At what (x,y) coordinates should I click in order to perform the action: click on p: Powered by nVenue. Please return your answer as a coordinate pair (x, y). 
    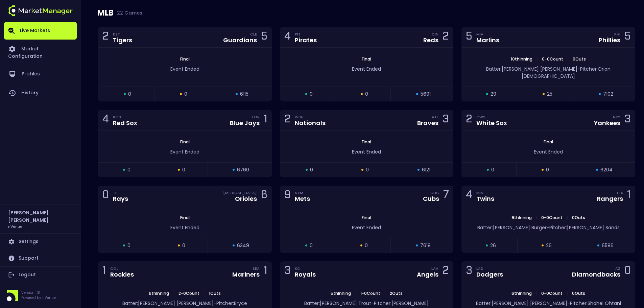
    Looking at the image, I should click on (39, 297).